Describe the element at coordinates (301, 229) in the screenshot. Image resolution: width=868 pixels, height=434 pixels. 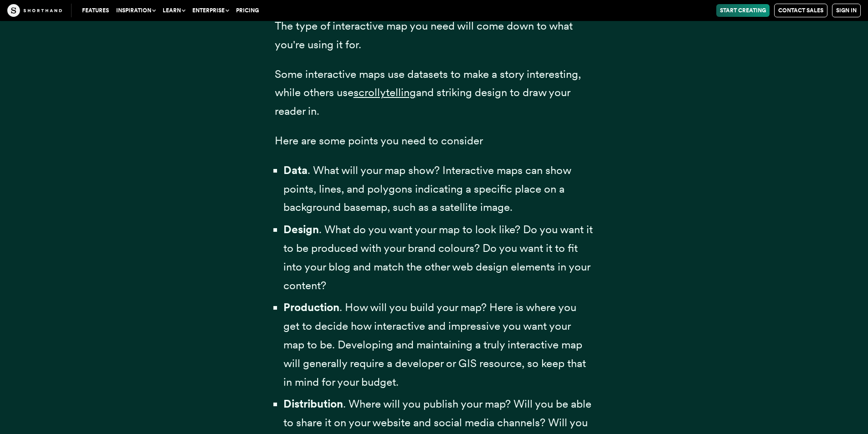
I see `strong: Design` at that location.